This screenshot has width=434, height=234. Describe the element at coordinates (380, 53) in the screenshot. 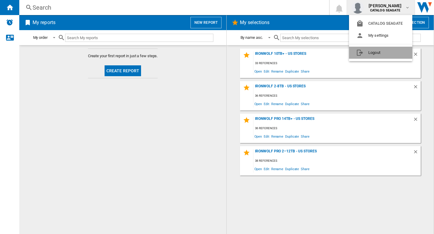

I see `button: Logout` at that location.